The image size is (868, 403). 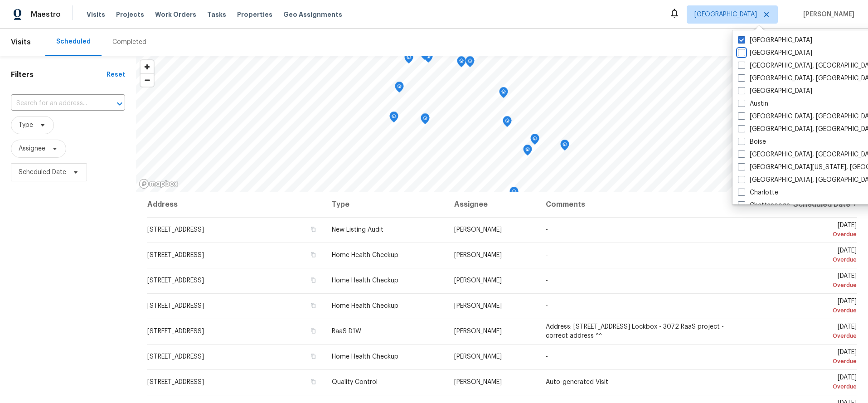 I want to click on span: Geo Assignments, so click(x=313, y=14).